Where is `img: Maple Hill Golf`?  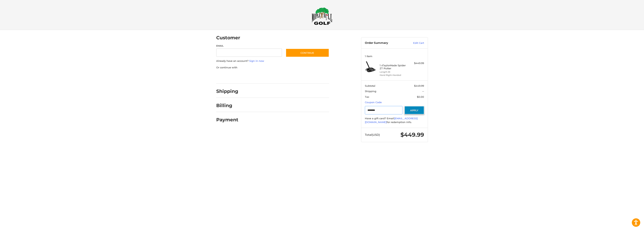 img: Maple Hill Golf is located at coordinates (322, 16).